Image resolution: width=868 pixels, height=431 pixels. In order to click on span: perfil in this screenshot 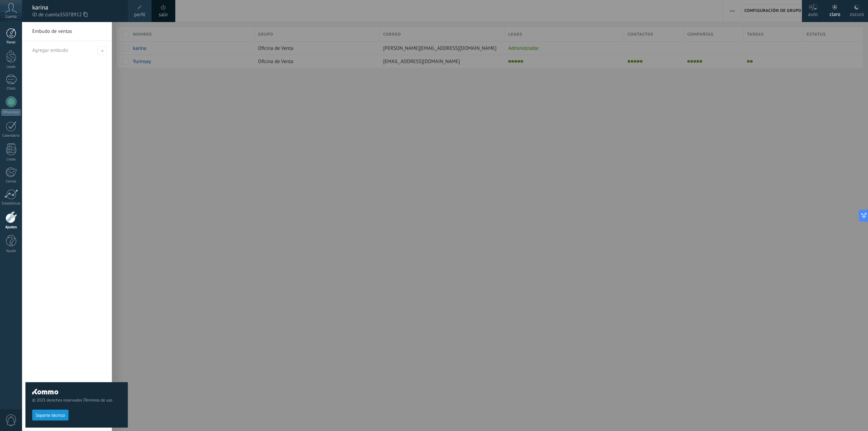, I will do `click(139, 15)`.